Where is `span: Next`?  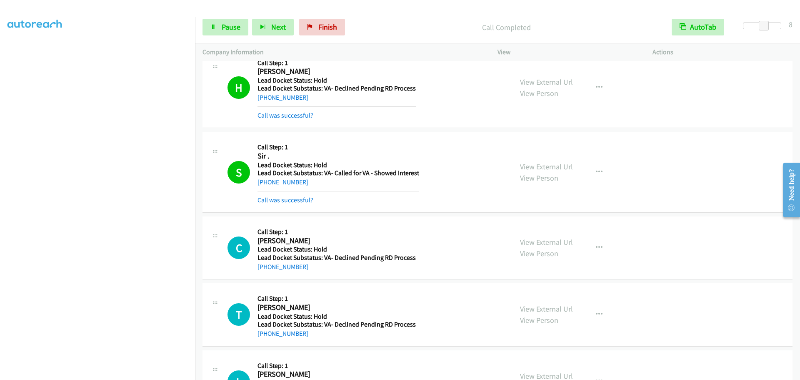 span: Next is located at coordinates (278, 27).